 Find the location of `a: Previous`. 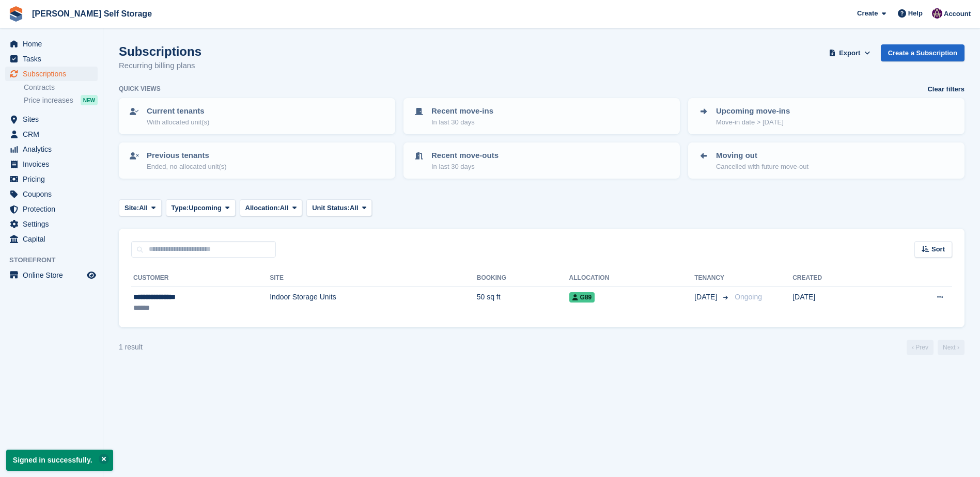

a: Previous is located at coordinates (921, 348).